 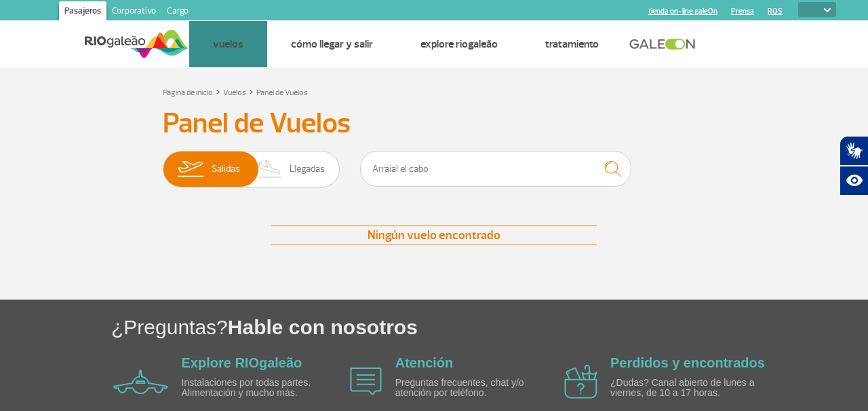 What do you see at coordinates (269, 169) in the screenshot?
I see `img: slider-desembarque` at bounding box center [269, 169].